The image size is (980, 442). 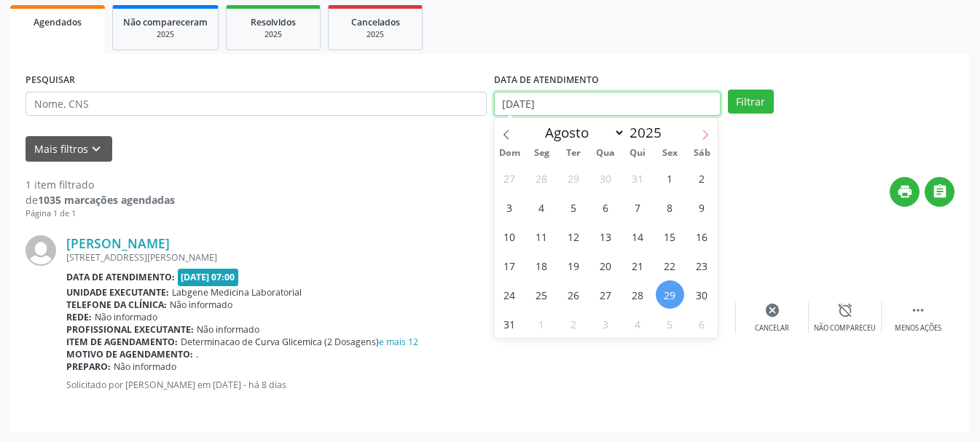 What do you see at coordinates (606, 324) in the screenshot?
I see `span: Setembro 3, 2025` at bounding box center [606, 324].